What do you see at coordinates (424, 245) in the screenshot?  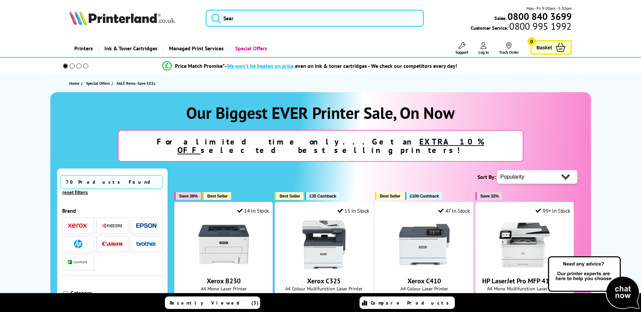 I see `img: Xerox C410` at bounding box center [424, 245].